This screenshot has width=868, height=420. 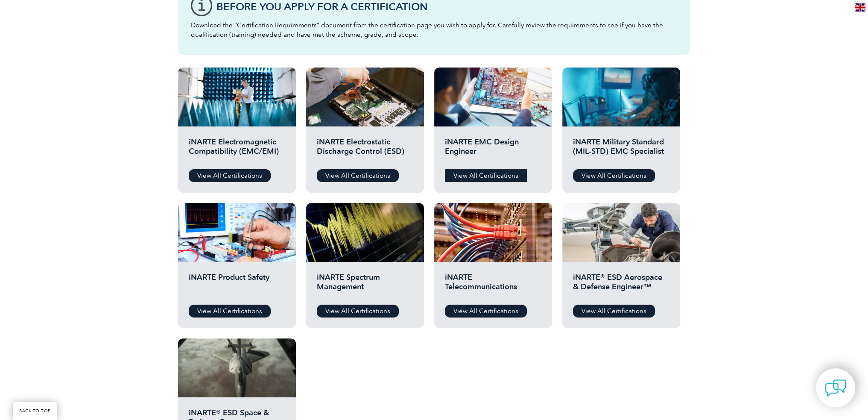 What do you see at coordinates (365, 150) in the screenshot?
I see `h2: iNARTE Electrostatic Discharge Control (ESD)` at bounding box center [365, 150].